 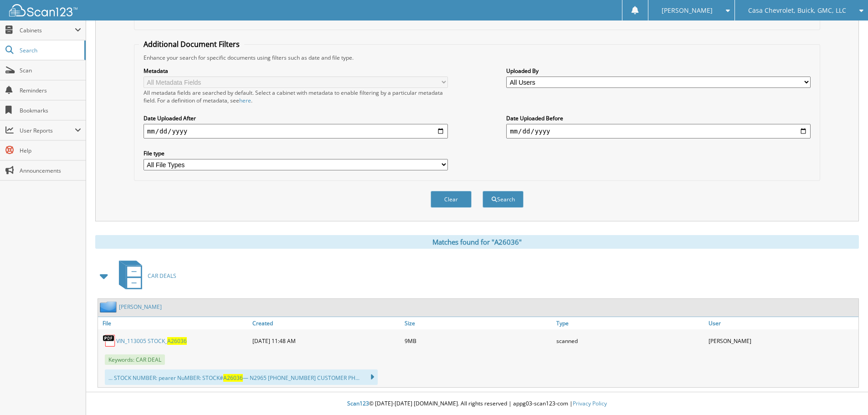 What do you see at coordinates (109, 306) in the screenshot?
I see `img: folder2.png` at bounding box center [109, 306].